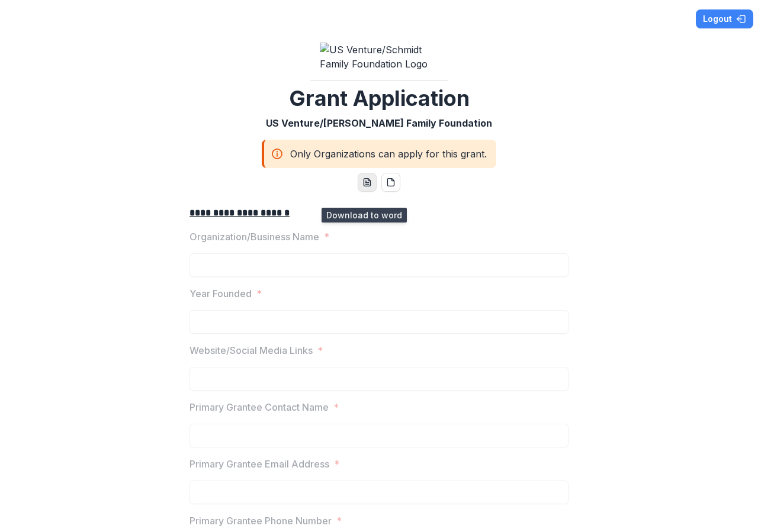 The image size is (758, 532). Describe the element at coordinates (379, 98) in the screenshot. I see `h2: Grant Application` at that location.